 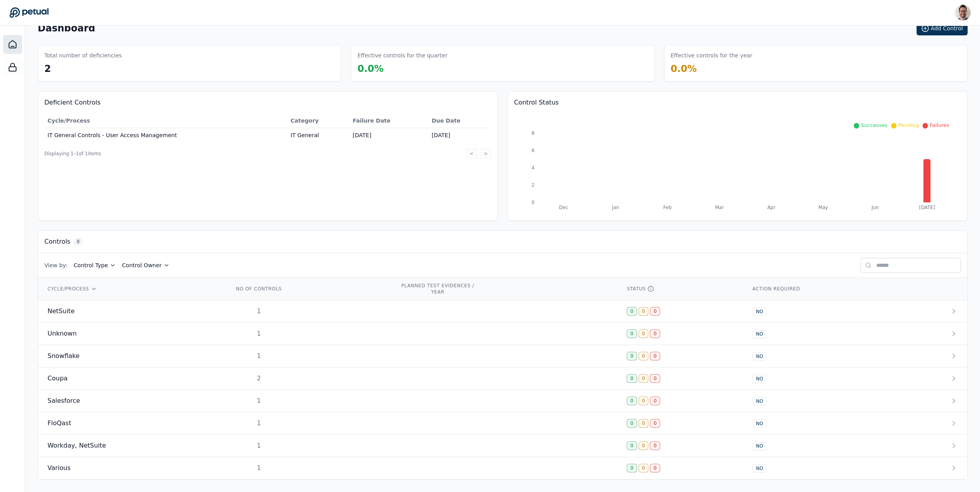 I want to click on h3: Control Status, so click(x=737, y=102).